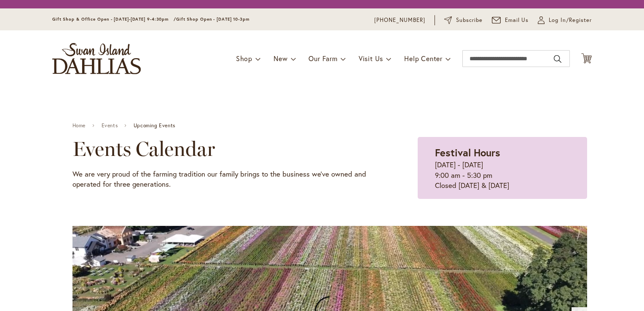  What do you see at coordinates (96, 59) in the screenshot?
I see `a: store logo` at bounding box center [96, 59].